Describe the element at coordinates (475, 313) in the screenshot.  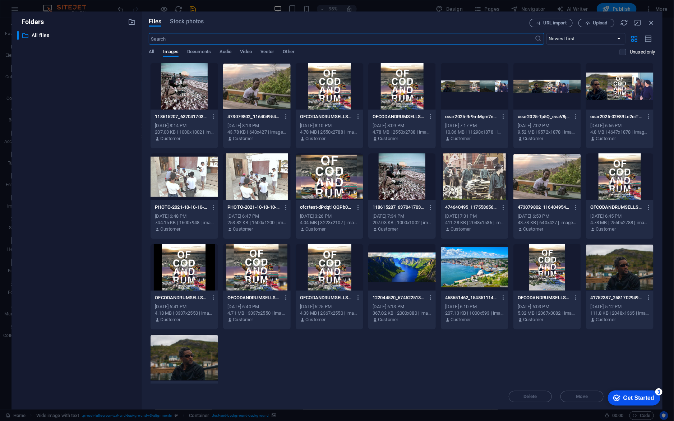
I see `div: 207.13 KB | 1000x593 | image/jpeg` at that location.